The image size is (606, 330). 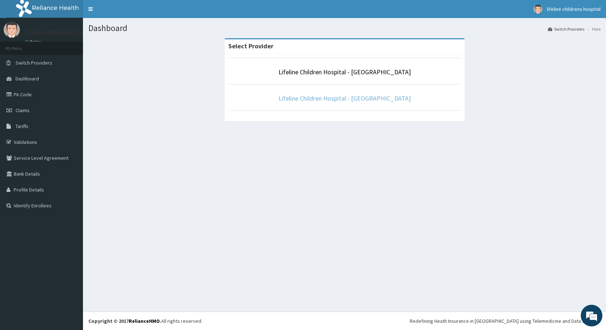 What do you see at coordinates (593, 29) in the screenshot?
I see `li: Here` at bounding box center [593, 29].